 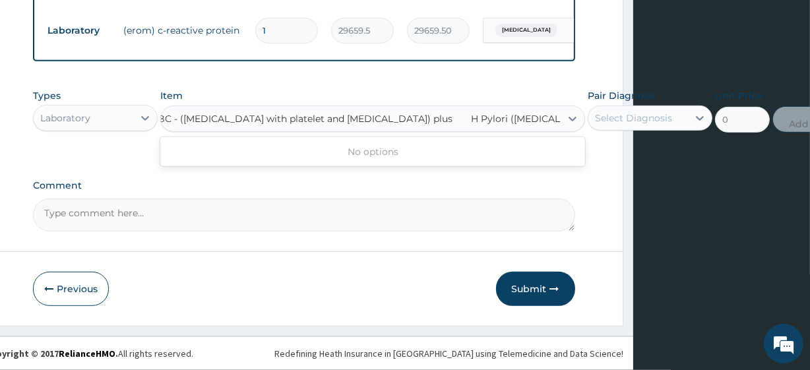 What do you see at coordinates (303, 185) in the screenshot?
I see `label: Comment` at bounding box center [303, 185].